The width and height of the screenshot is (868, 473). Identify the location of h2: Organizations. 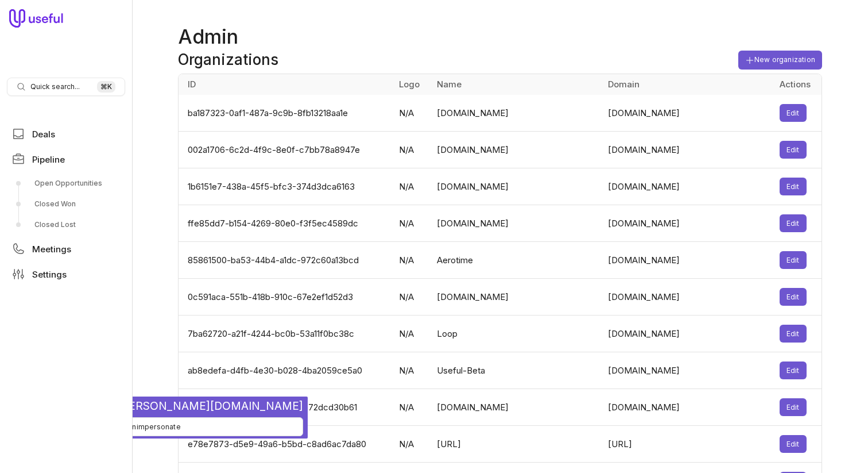
(228, 59).